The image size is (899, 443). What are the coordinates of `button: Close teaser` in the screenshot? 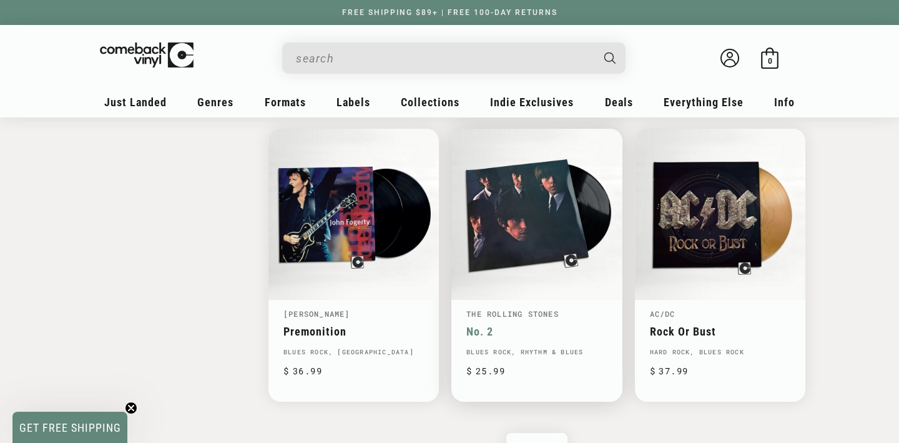 It's located at (131, 408).